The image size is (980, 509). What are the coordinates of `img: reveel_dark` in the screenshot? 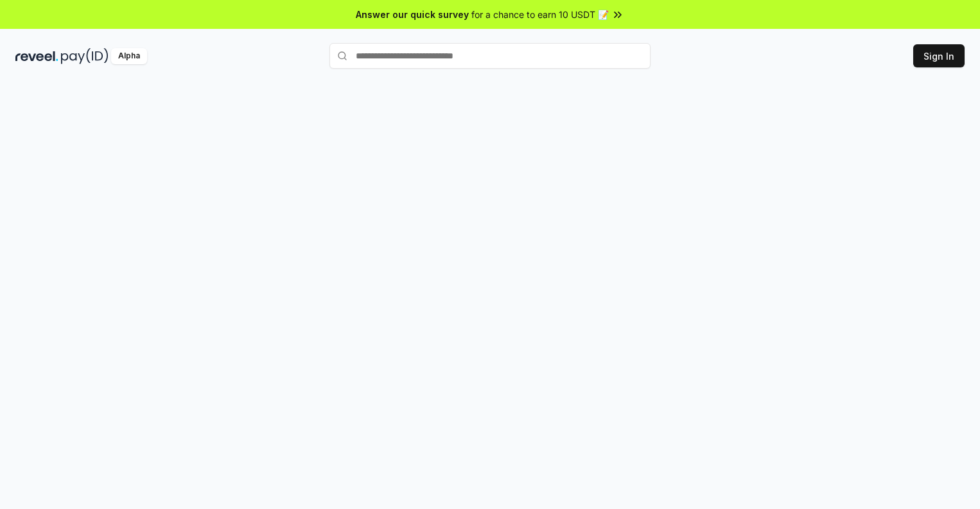 It's located at (37, 56).